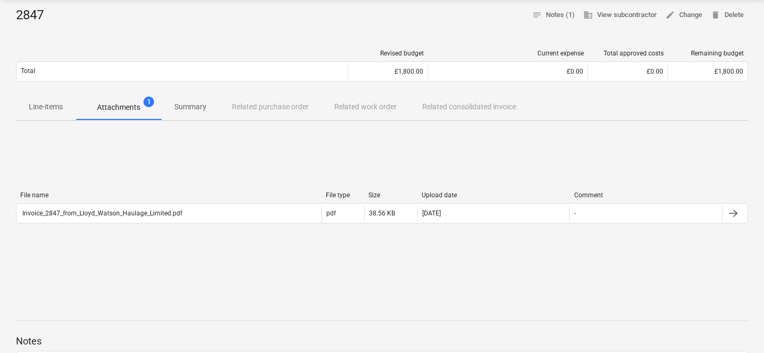 This screenshot has height=353, width=764. I want to click on div: Total approved costs, so click(628, 53).